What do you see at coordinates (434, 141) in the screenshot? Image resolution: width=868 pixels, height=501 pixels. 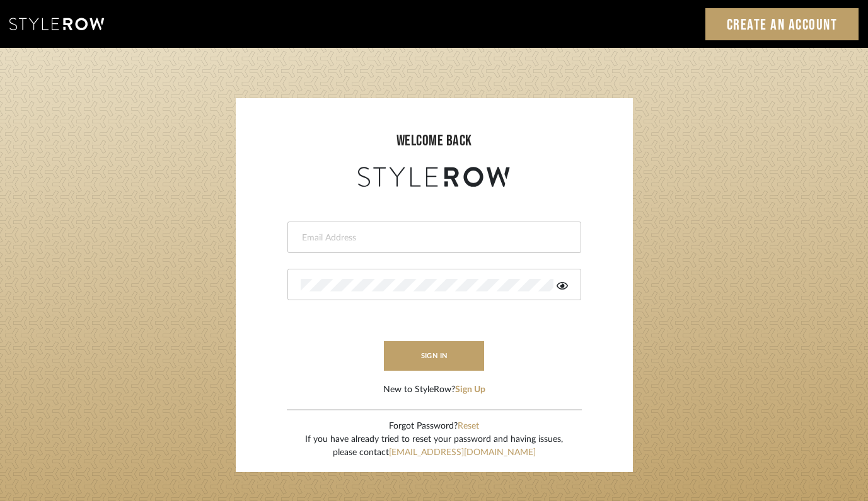 I see `div: welcome back` at bounding box center [434, 141].